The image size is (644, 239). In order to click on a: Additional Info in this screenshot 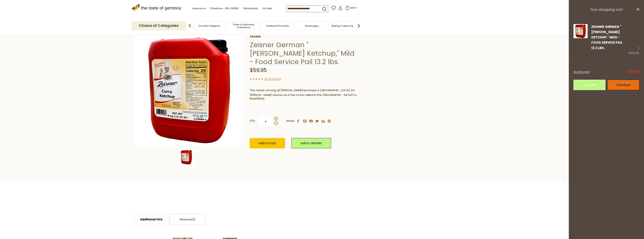, I will do `click(151, 219)`.